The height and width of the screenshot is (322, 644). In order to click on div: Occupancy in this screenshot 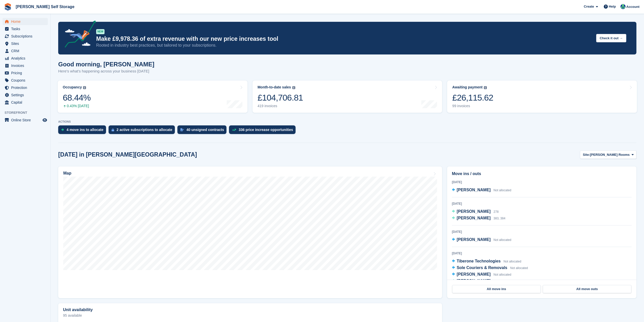, I will do `click(72, 87)`.